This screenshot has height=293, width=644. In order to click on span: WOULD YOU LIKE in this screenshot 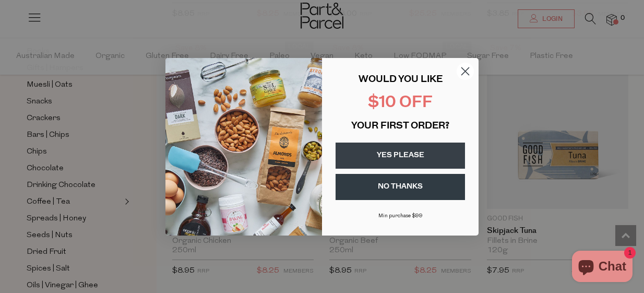, I will do `click(401, 80)`.